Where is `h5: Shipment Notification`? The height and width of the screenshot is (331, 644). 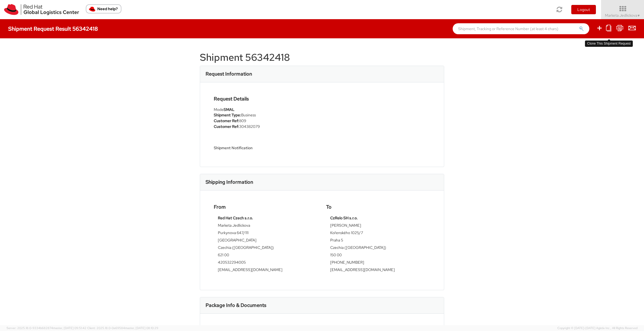 h5: Shipment Notification is located at coordinates (266, 148).